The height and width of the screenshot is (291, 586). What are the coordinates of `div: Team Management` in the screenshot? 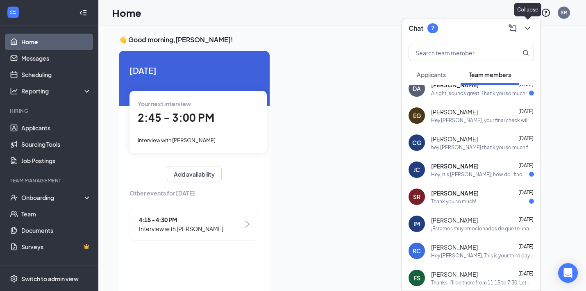 It's located at (50, 180).